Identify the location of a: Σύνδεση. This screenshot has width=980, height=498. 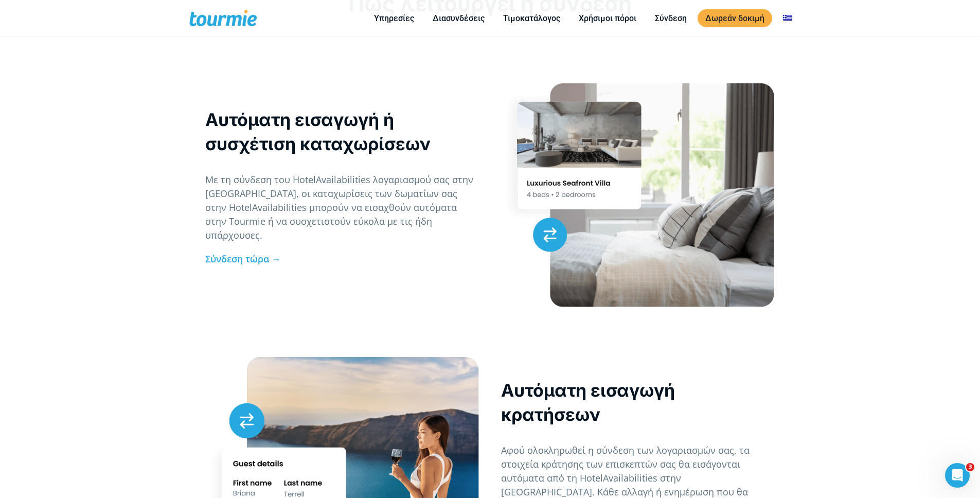
(670, 18).